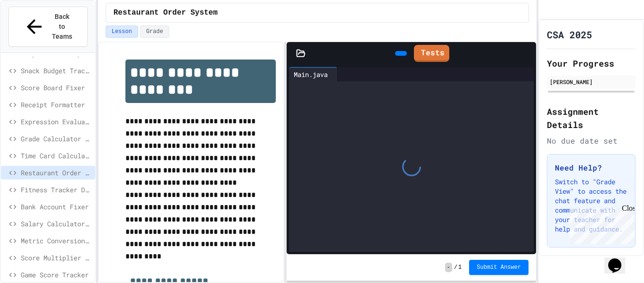 This screenshot has height=283, width=644. I want to click on span: Game Score Tracker, so click(56, 274).